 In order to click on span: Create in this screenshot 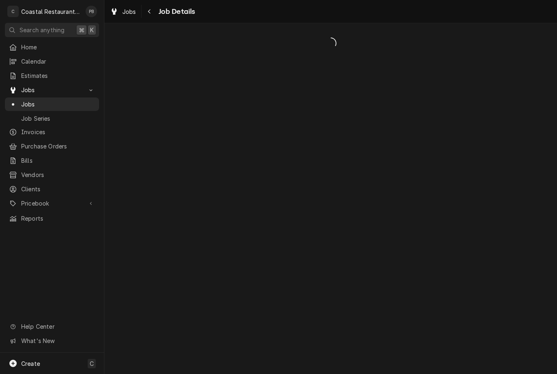, I will do `click(31, 364)`.